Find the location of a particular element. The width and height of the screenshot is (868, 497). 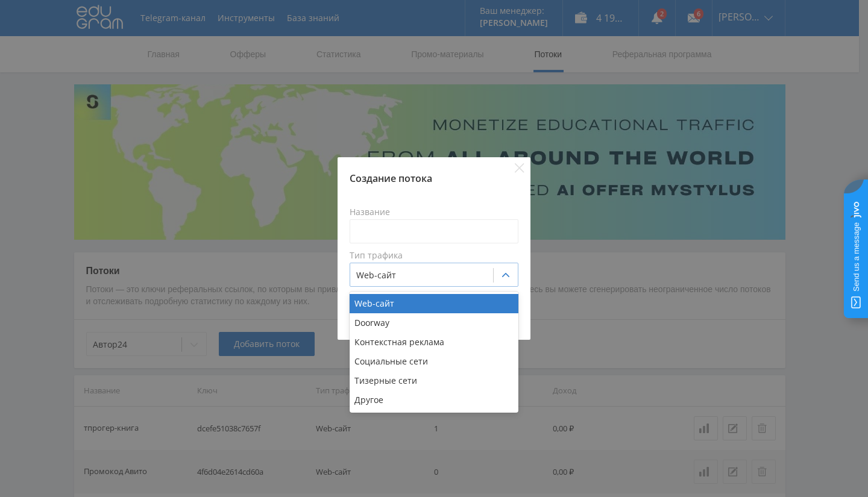

button: Close is located at coordinates (519, 168).